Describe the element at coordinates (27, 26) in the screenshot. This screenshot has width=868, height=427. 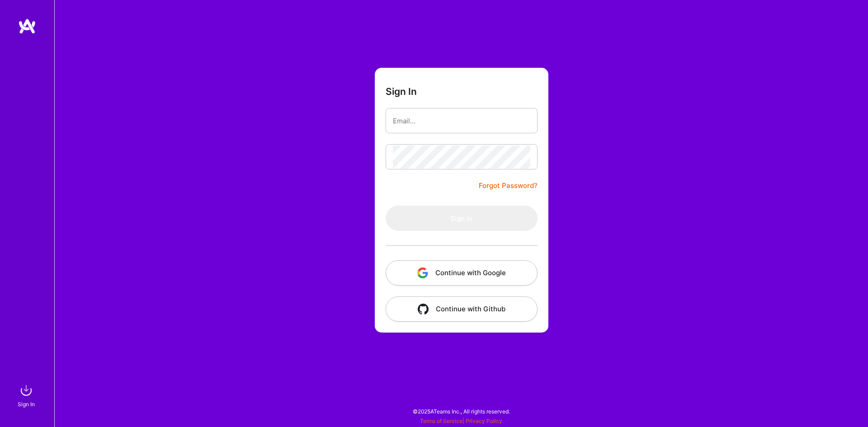
I see `img: logo` at that location.